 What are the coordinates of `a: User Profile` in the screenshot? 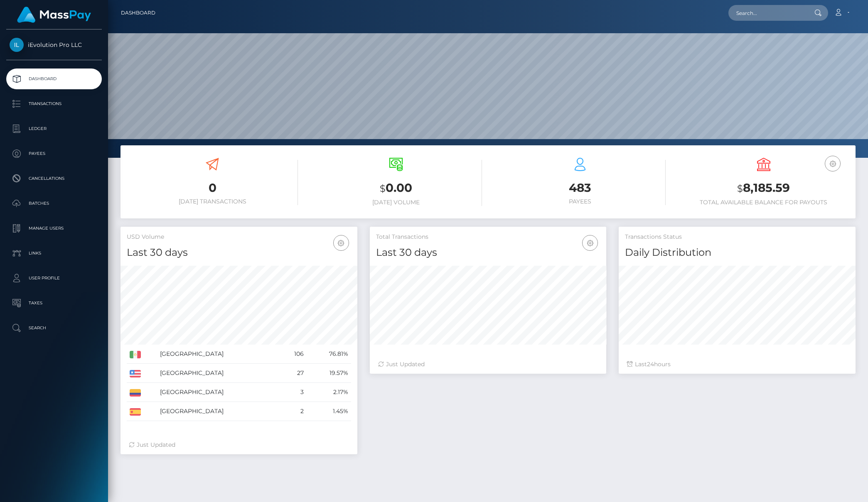 It's located at (54, 279).